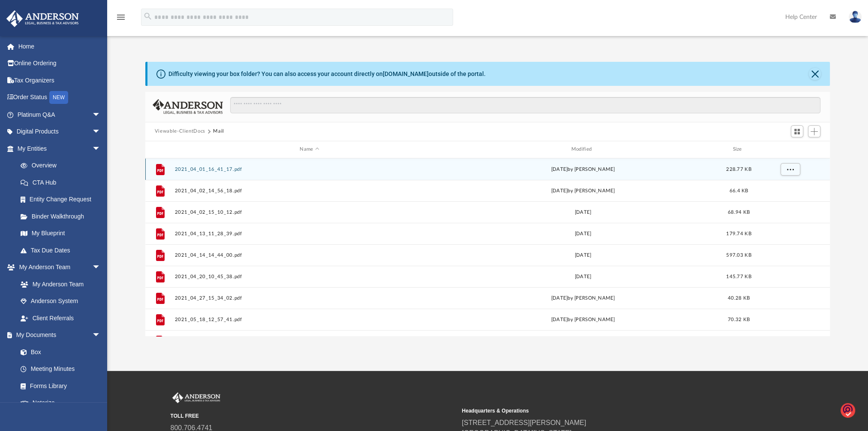 Image resolution: width=868 pixels, height=431 pixels. Describe the element at coordinates (59, 46) in the screenshot. I see `a: Home` at that location.